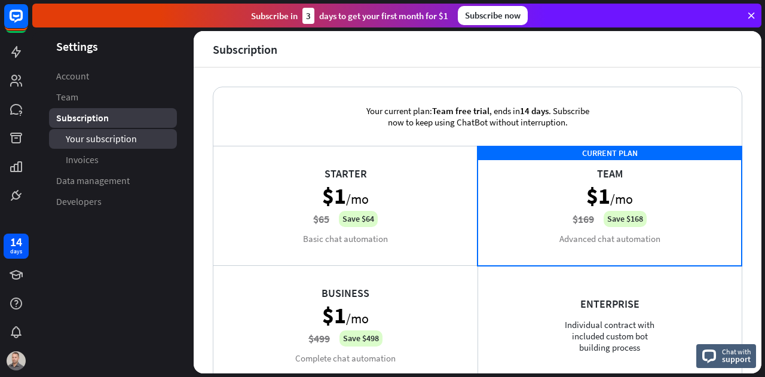 The height and width of the screenshot is (377, 765). I want to click on span: Invoices, so click(82, 160).